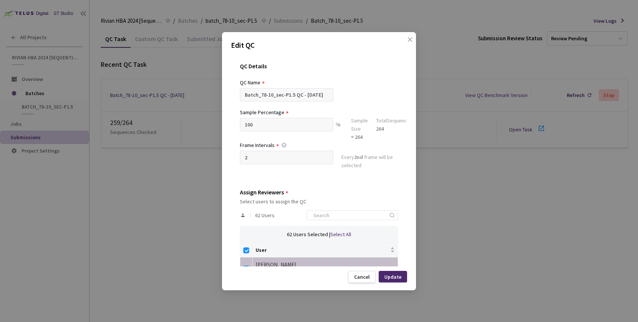 Image resolution: width=638 pixels, height=322 pixels. What do you see at coordinates (319, 201) in the screenshot?
I see `div: Select users to assign the QC` at bounding box center [319, 201].